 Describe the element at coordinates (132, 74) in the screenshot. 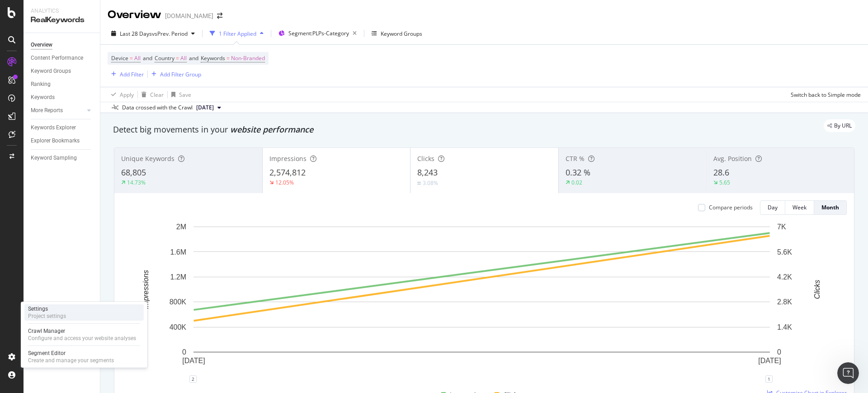

I see `div: Add Filter` at that location.